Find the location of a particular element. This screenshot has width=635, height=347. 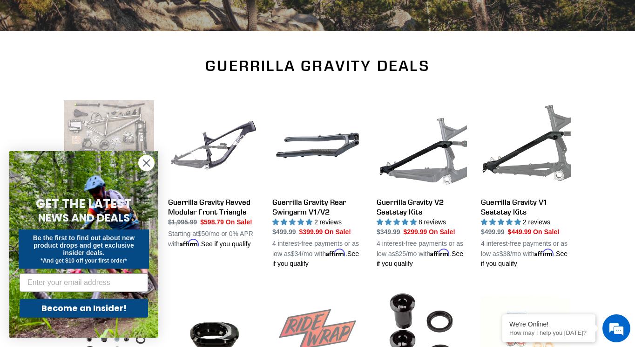

span: *And get $10 off your first order* is located at coordinates (83, 260).